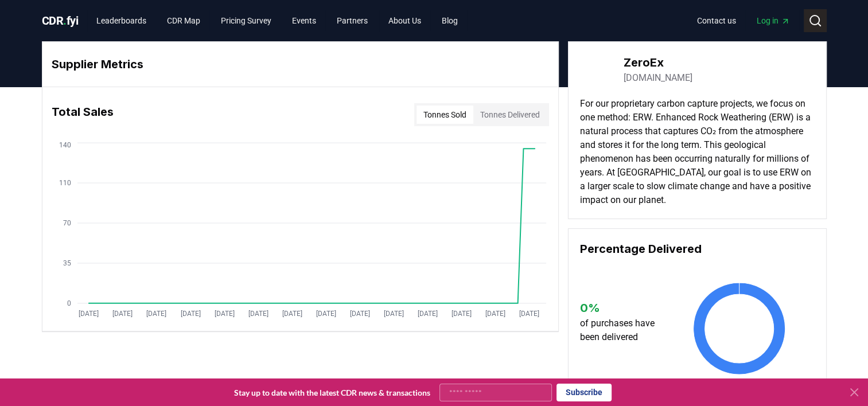 Image resolution: width=868 pixels, height=406 pixels. Describe the element at coordinates (121, 21) in the screenshot. I see `a: Leaderboards` at that location.